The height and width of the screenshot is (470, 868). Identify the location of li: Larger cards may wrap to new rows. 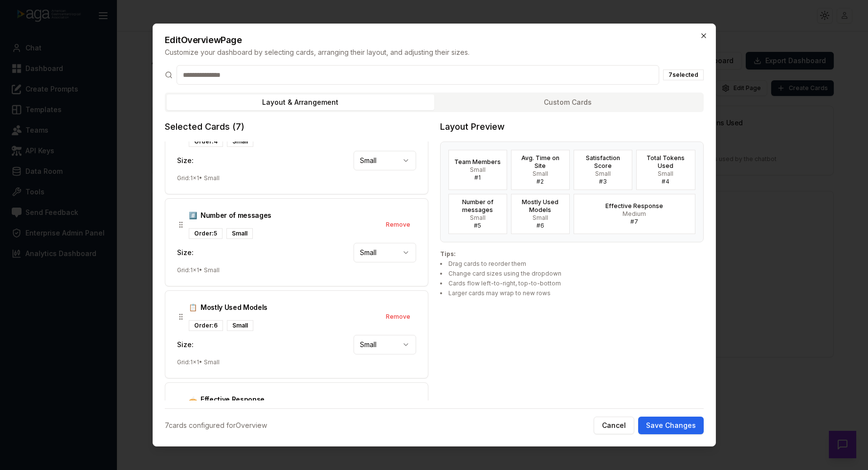
(572, 293).